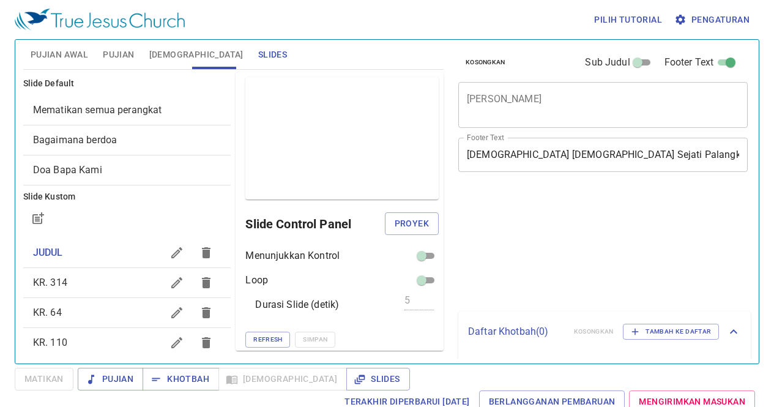 The image size is (774, 407). What do you see at coordinates (59, 54) in the screenshot?
I see `span: Pujian Awal` at bounding box center [59, 54].